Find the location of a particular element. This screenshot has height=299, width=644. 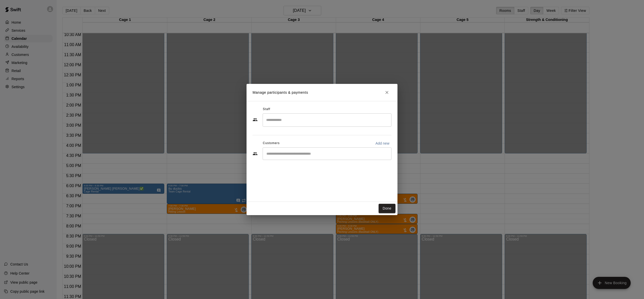

svg: Staff is located at coordinates (255, 119).